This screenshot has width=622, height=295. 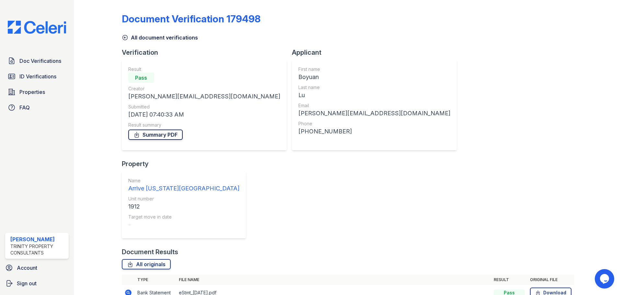 I want to click on span: Sign out, so click(x=27, y=283).